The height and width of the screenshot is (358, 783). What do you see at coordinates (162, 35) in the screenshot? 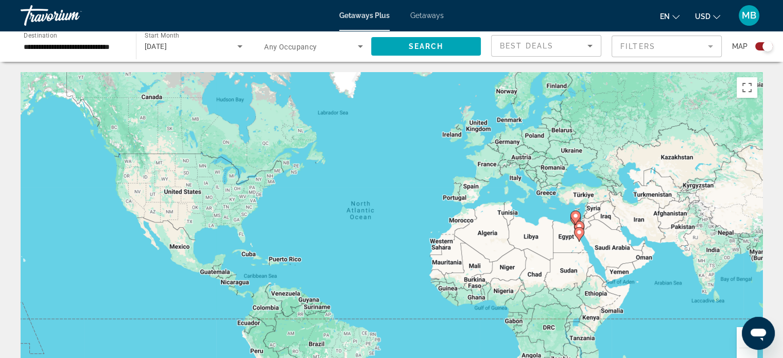
I see `span: Start Month` at bounding box center [162, 35].